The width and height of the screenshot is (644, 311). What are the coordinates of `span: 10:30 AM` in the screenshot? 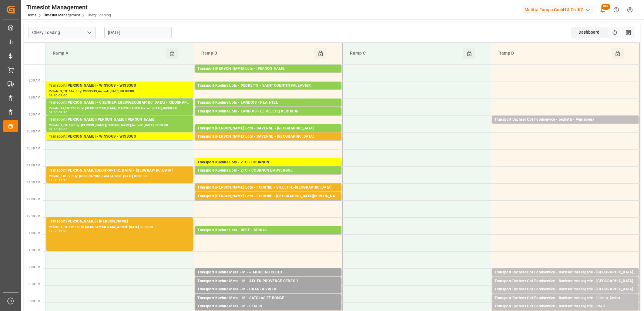 It's located at (33, 148).